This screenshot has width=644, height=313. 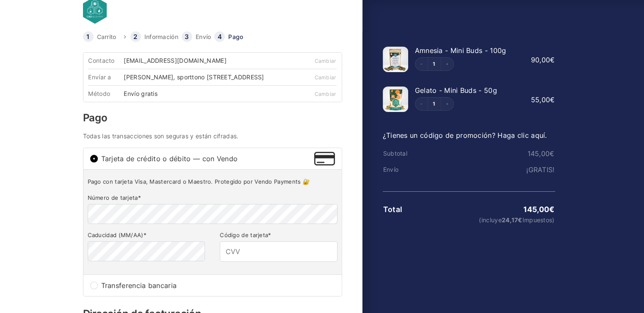 What do you see at coordinates (465, 135) in the screenshot?
I see `a: ¿Tienes un código de promoción? Haga clic aquí.` at bounding box center [465, 135].